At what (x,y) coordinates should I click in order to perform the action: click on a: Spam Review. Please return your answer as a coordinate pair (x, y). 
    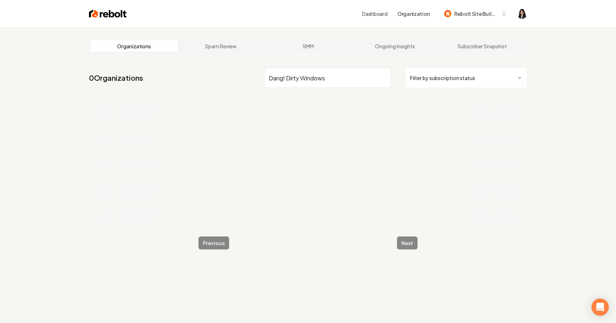
    Looking at the image, I should click on (221, 46).